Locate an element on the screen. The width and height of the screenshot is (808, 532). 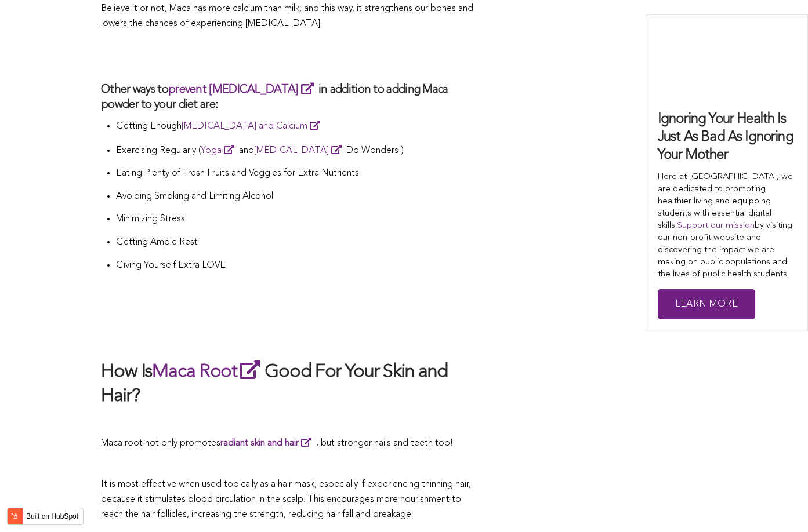
label: Built on HubSpot is located at coordinates (52, 517).